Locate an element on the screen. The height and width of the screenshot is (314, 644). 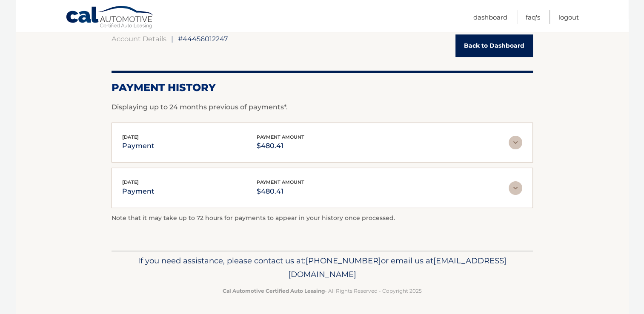
p: If you need assistance, please contact us at: or email us at is located at coordinates (322, 267).